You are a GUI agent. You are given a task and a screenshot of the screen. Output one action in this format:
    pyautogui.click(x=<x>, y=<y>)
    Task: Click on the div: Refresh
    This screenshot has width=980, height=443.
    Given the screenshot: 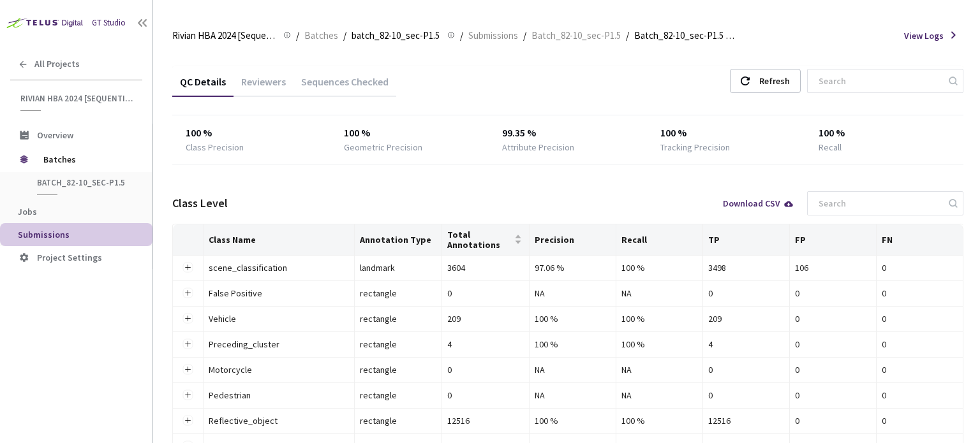 What is the action you would take?
    pyautogui.click(x=775, y=81)
    